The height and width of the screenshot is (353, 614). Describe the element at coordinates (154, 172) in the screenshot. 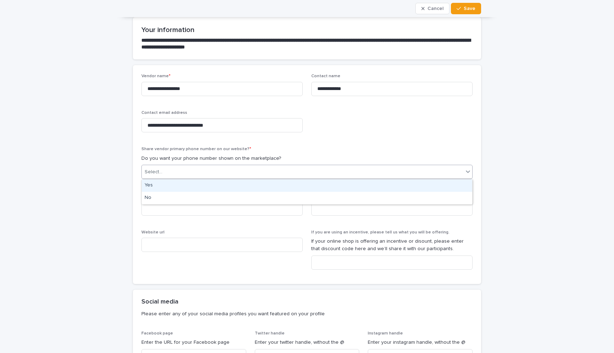

I see `div: Select...` at that location.